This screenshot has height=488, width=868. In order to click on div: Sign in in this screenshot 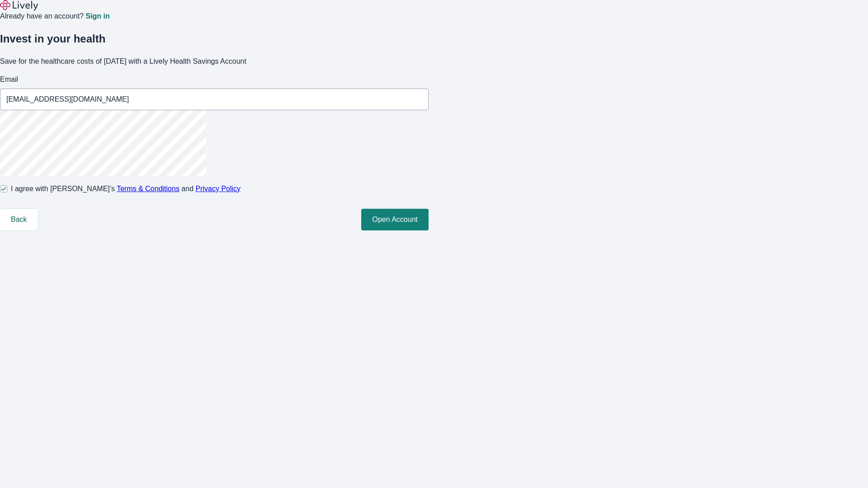, I will do `click(97, 16)`.